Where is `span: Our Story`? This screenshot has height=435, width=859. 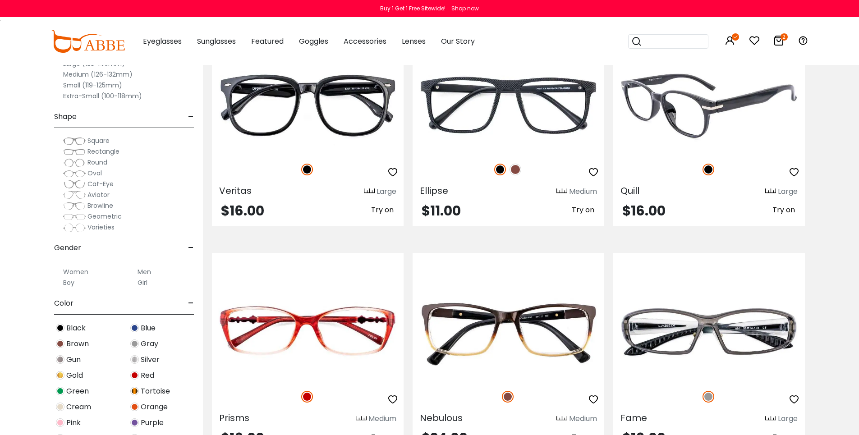
span: Our Story is located at coordinates (458, 41).